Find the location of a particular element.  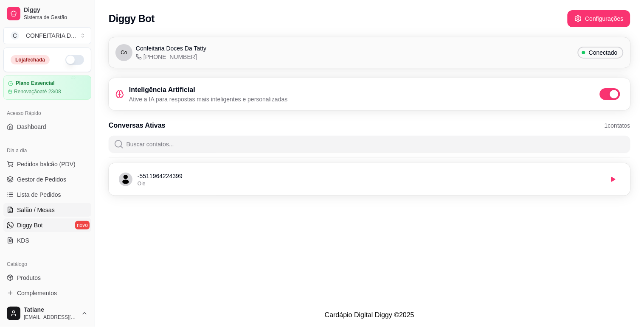

button: Select a team is located at coordinates (47, 36).